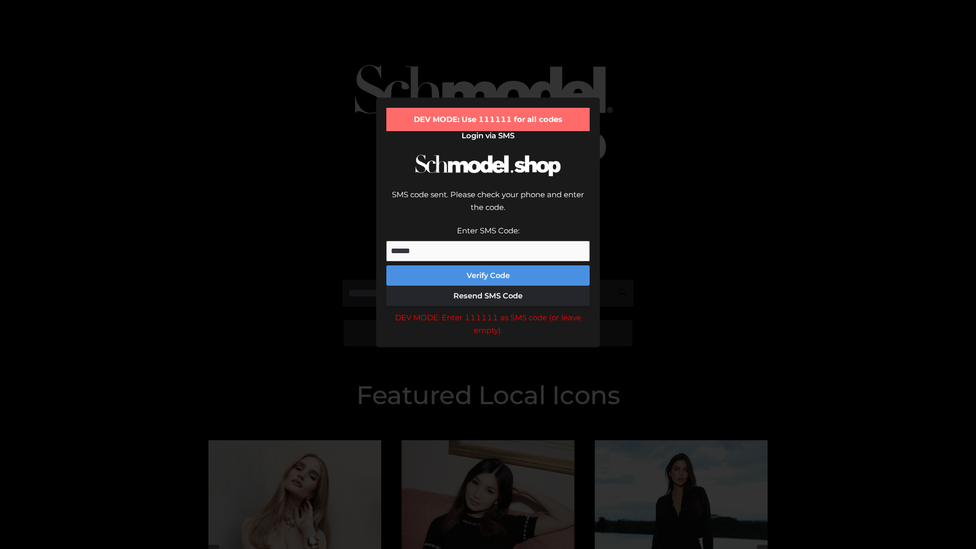  What do you see at coordinates (488, 324) in the screenshot?
I see `div: DEV MODE: Enter 111111 as SMS code (or leave empty).` at bounding box center [488, 324].